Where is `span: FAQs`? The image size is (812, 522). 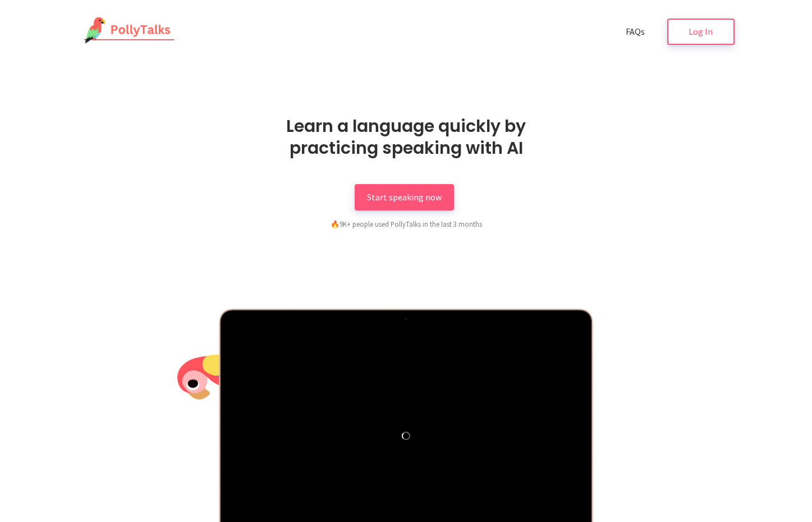
span: FAQs is located at coordinates (635, 31).